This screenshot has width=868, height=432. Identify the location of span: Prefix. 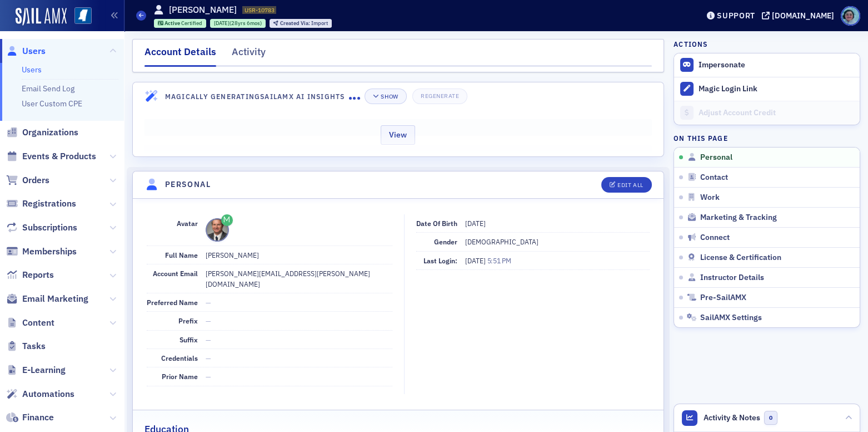
(188, 320).